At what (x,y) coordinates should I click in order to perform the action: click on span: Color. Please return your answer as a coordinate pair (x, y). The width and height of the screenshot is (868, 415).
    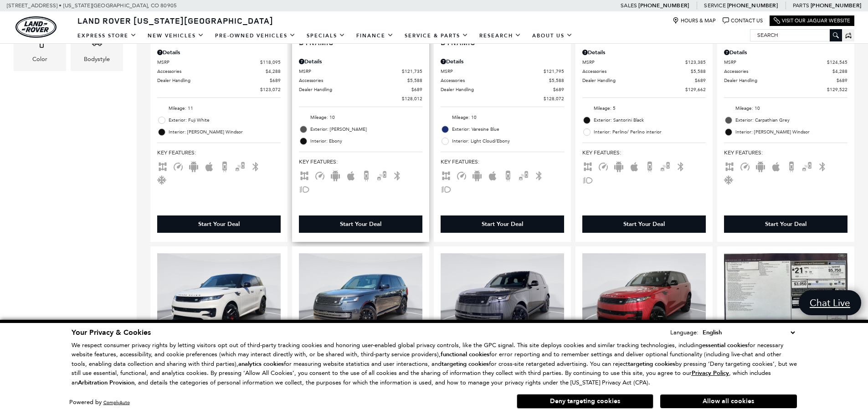
    Looking at the image, I should click on (40, 45).